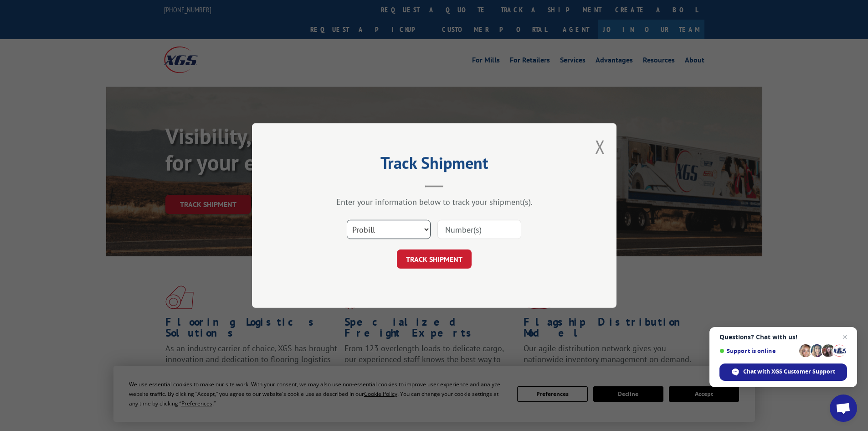 The width and height of the screenshot is (868, 431). What do you see at coordinates (434, 259) in the screenshot?
I see `button: TRACK SHIPMENT` at bounding box center [434, 259].